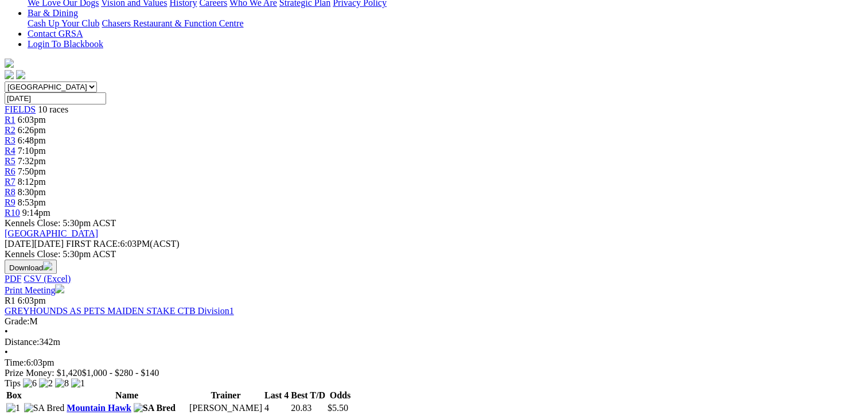 This screenshot has width=868, height=415. What do you see at coordinates (9, 63) in the screenshot?
I see `img: logo-grsa-white.png` at bounding box center [9, 63].